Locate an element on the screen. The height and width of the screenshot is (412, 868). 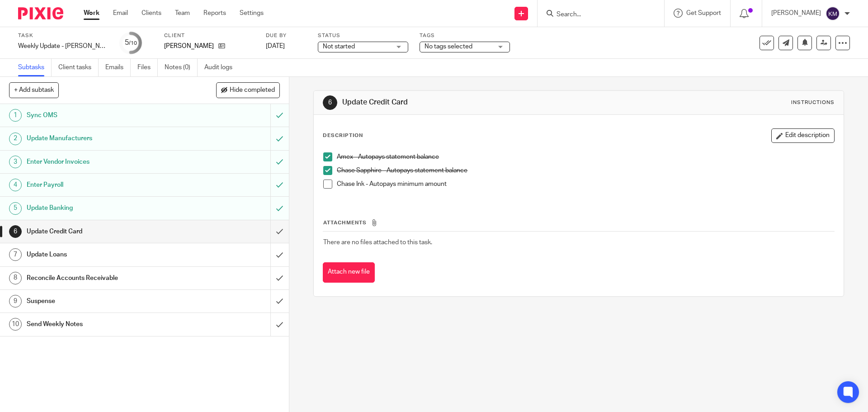
img: Pixie is located at coordinates (40, 13).